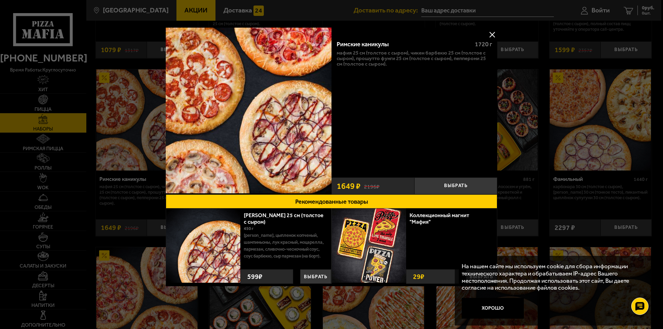 This screenshot has width=663, height=329. Describe the element at coordinates (403, 45) in the screenshot. I see `div: Римские каникулы` at that location.